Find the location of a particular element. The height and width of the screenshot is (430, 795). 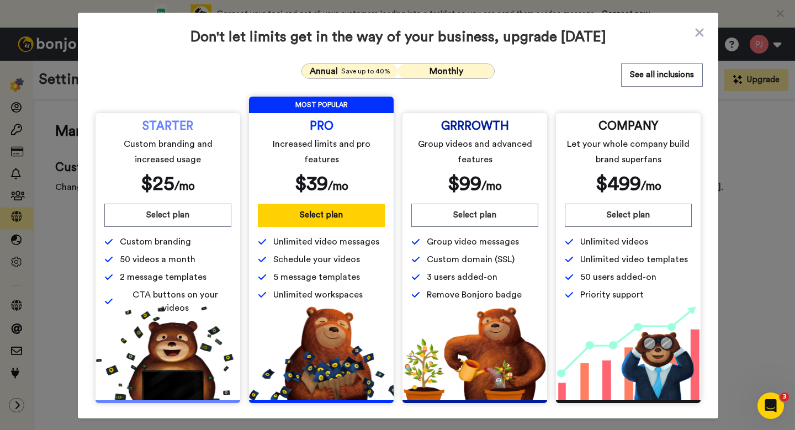

span: Schedule your videos is located at coordinates (316, 260).